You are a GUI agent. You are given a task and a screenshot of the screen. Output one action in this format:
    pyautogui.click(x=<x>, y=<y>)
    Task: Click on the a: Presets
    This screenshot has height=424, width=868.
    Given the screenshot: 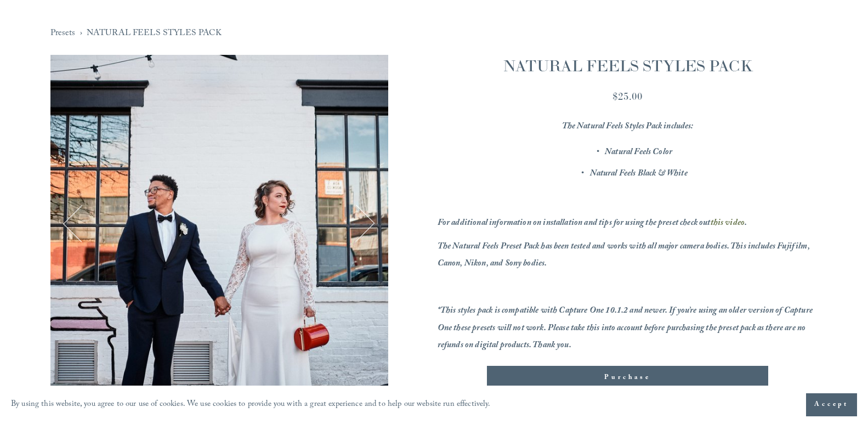 What is the action you would take?
    pyautogui.click(x=63, y=33)
    